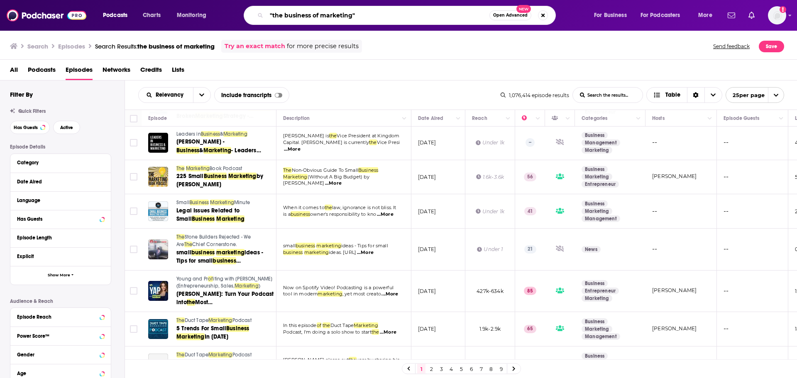 This screenshot has height=378, width=797. What do you see at coordinates (178, 71) in the screenshot?
I see `a: Lists` at bounding box center [178, 71].